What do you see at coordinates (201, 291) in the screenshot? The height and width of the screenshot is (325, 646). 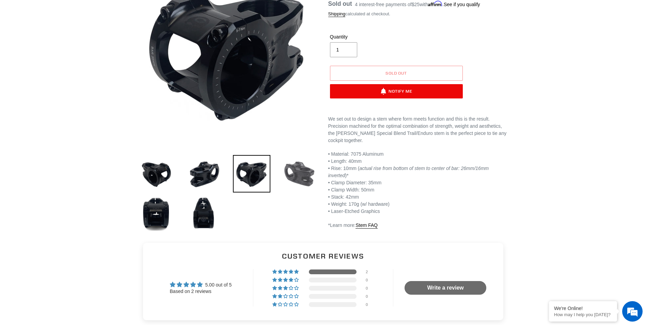 I see `div: Based on 2 reviews` at bounding box center [201, 291].